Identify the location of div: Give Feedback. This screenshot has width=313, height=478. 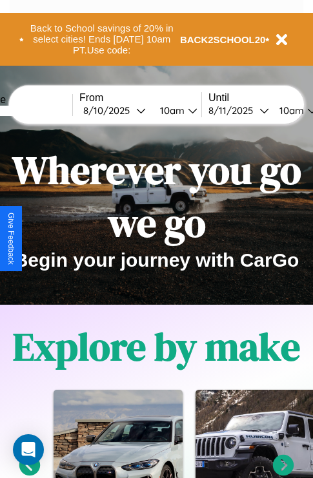
(11, 239).